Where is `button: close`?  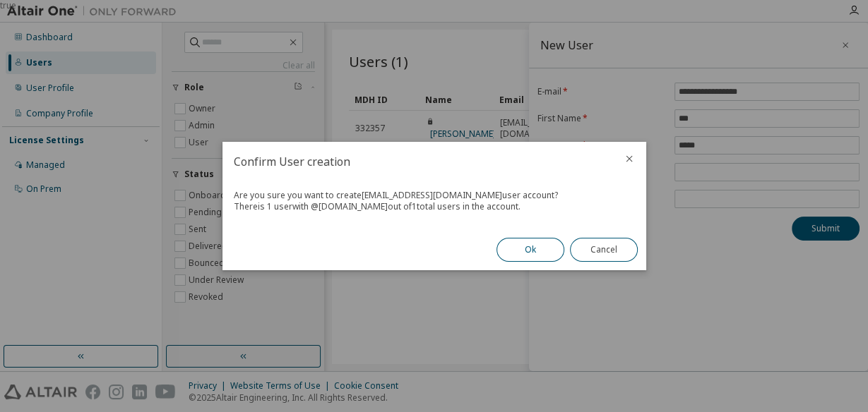
button: close is located at coordinates (629, 159).